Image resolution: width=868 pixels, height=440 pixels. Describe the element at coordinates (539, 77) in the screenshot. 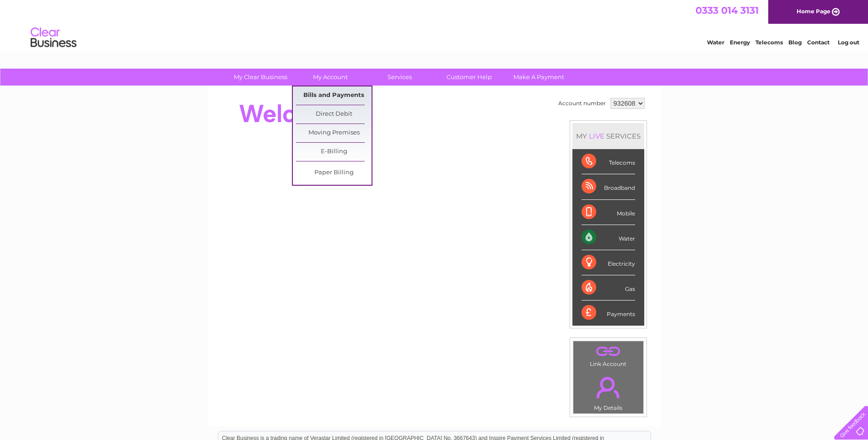

I see `a: Make A Payment` at that location.